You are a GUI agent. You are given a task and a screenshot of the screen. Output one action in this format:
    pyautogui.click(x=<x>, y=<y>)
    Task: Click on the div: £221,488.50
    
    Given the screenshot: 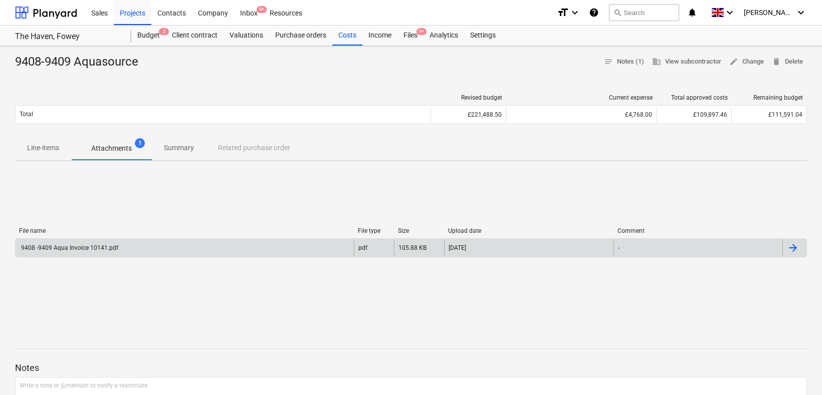 What is the action you would take?
    pyautogui.click(x=468, y=115)
    